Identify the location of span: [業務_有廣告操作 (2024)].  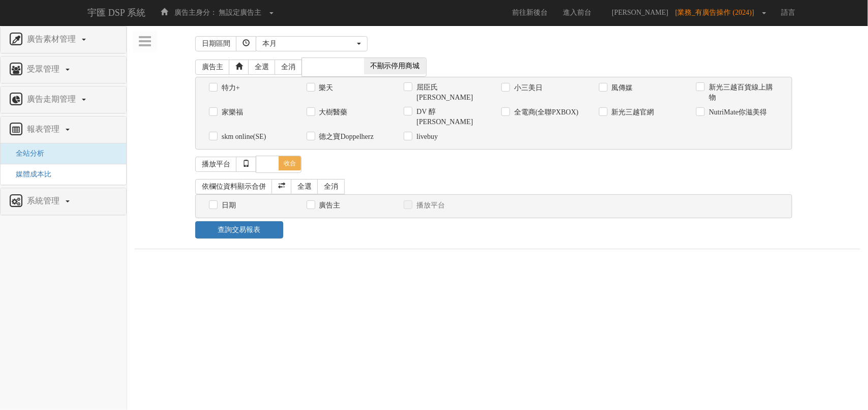
(716, 12).